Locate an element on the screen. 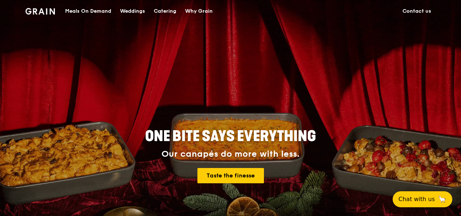 Image resolution: width=461 pixels, height=216 pixels. div: Why Grain is located at coordinates (199, 11).